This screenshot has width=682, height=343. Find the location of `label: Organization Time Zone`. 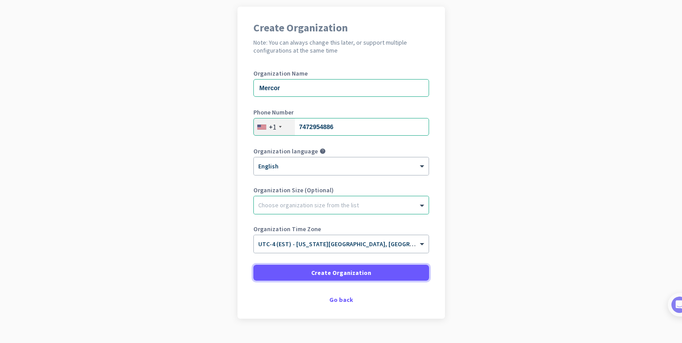

label: Organization Time Zone is located at coordinates (341, 229).